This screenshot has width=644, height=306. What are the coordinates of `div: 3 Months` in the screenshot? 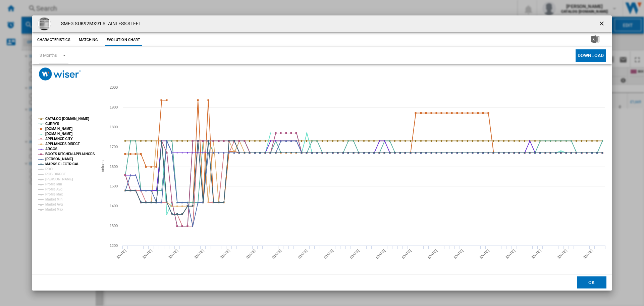 It's located at (49, 55).